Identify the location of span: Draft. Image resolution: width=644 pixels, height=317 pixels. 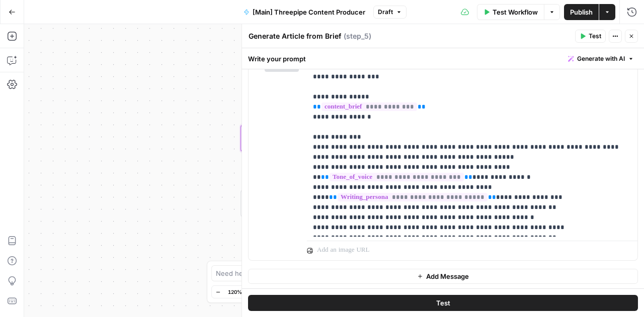
(385, 12).